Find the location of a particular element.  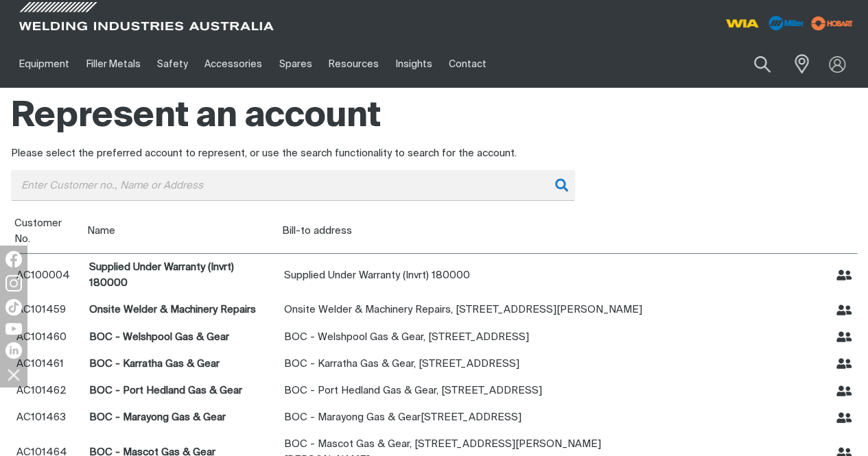

tr: BOC - Welshpool Gas & Gear is located at coordinates (434, 336).